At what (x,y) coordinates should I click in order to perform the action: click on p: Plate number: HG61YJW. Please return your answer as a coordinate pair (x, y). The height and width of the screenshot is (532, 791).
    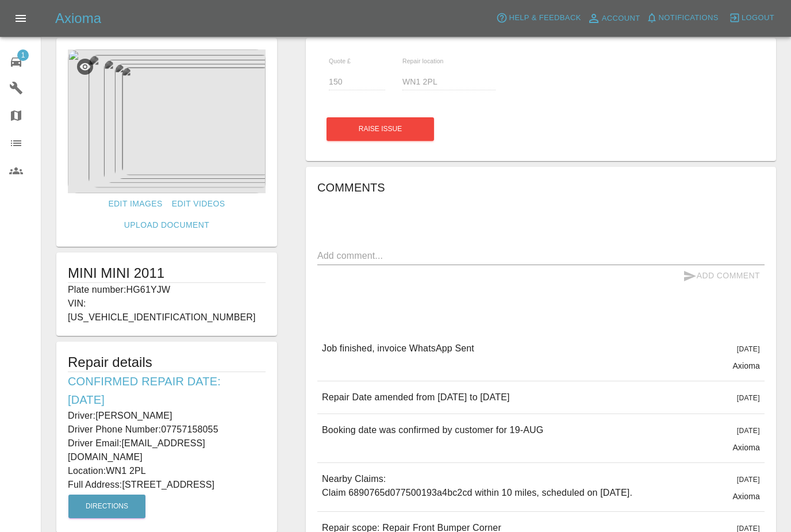
    Looking at the image, I should click on (167, 290).